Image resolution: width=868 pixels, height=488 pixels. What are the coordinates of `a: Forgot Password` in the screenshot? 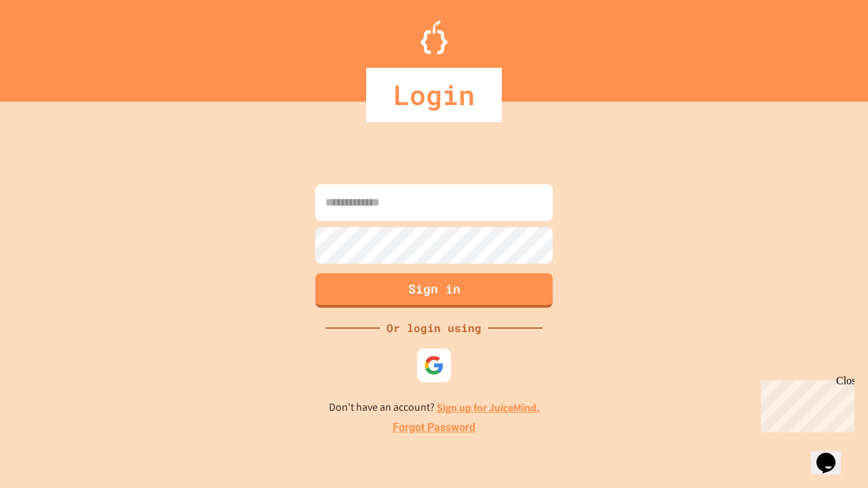 It's located at (434, 428).